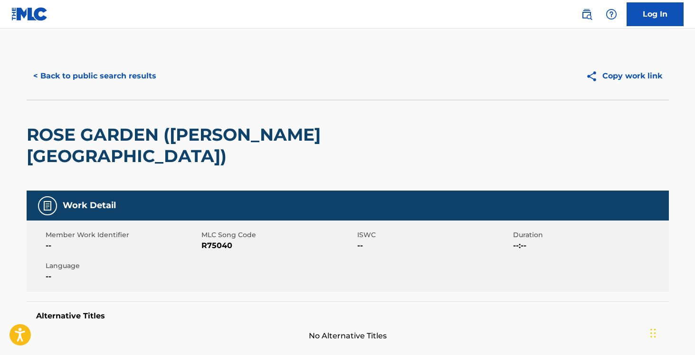  What do you see at coordinates (653, 333) in the screenshot?
I see `div: Glisser` at bounding box center [653, 333].